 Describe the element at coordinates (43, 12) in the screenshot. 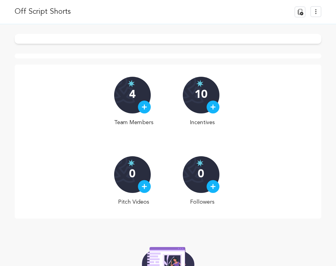

I see `p: Off Script Shorts` at that location.